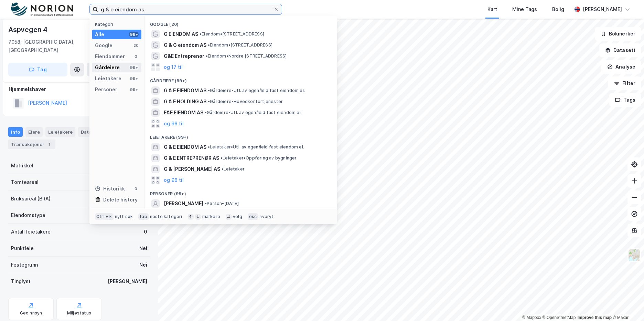 This screenshot has width=644, height=321. What do you see at coordinates (20, 281) in the screenshot?
I see `div: Tinglyst` at bounding box center [20, 281].